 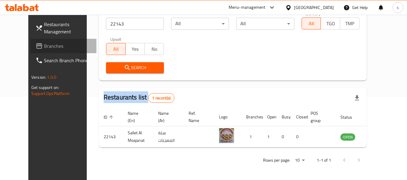 What do you see at coordinates (168, 137) in the screenshot?
I see `td: سلة المعجنات` at bounding box center [168, 137].